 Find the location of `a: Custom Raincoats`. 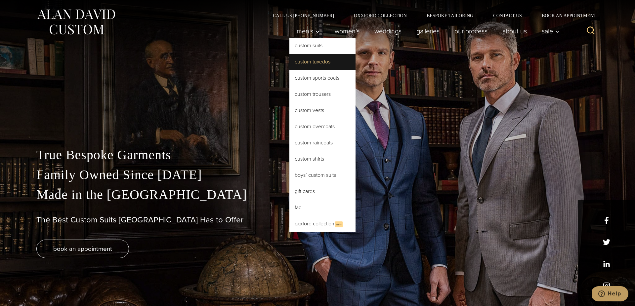

a: Custom Raincoats is located at coordinates (323, 143).